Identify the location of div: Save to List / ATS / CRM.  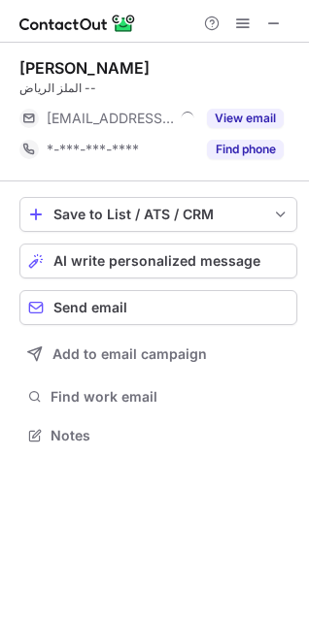
(158, 215).